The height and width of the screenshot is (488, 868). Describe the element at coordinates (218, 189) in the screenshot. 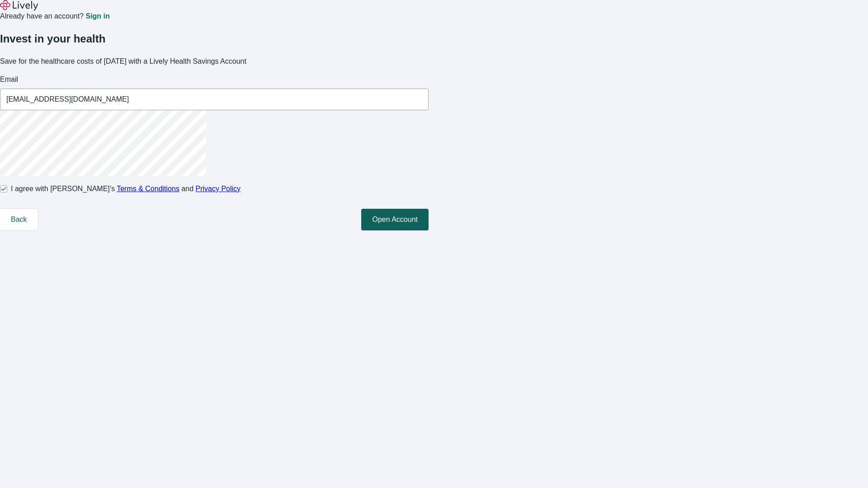

I see `a: Privacy Policy` at that location.